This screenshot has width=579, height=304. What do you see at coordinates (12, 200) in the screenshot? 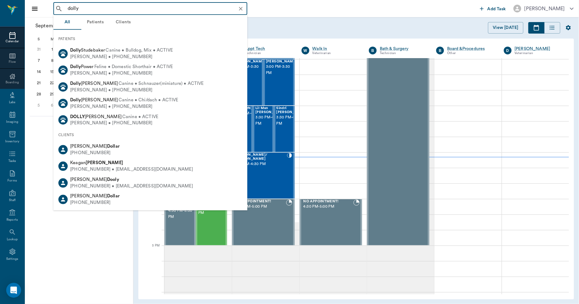
I see `div: Staff` at bounding box center [12, 200].